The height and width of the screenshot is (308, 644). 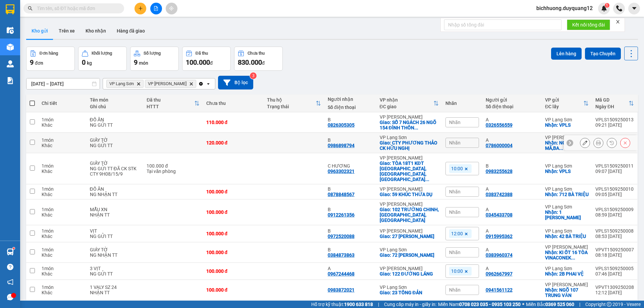 What do you see at coordinates (499, 171) in the screenshot?
I see `div: 0983255628` at bounding box center [499, 171].